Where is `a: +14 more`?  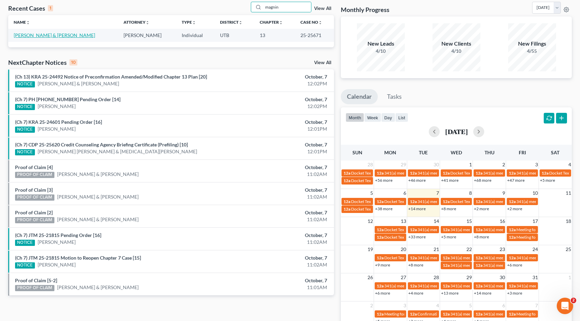
a: +14 more is located at coordinates (417, 208).